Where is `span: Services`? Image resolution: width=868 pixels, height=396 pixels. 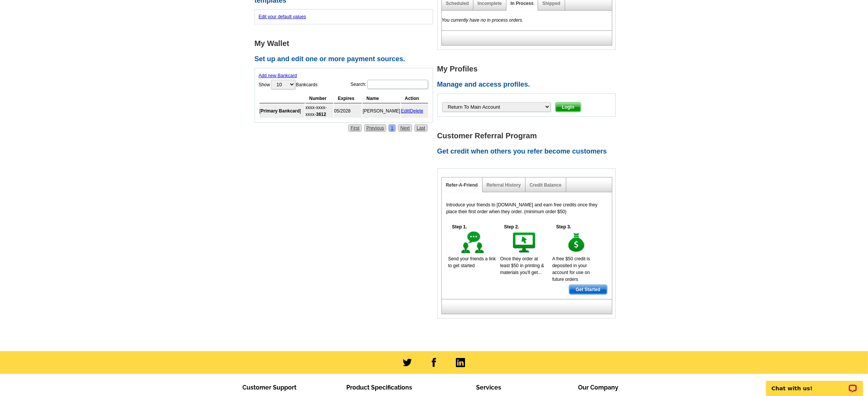 span: Services is located at coordinates (489, 387).